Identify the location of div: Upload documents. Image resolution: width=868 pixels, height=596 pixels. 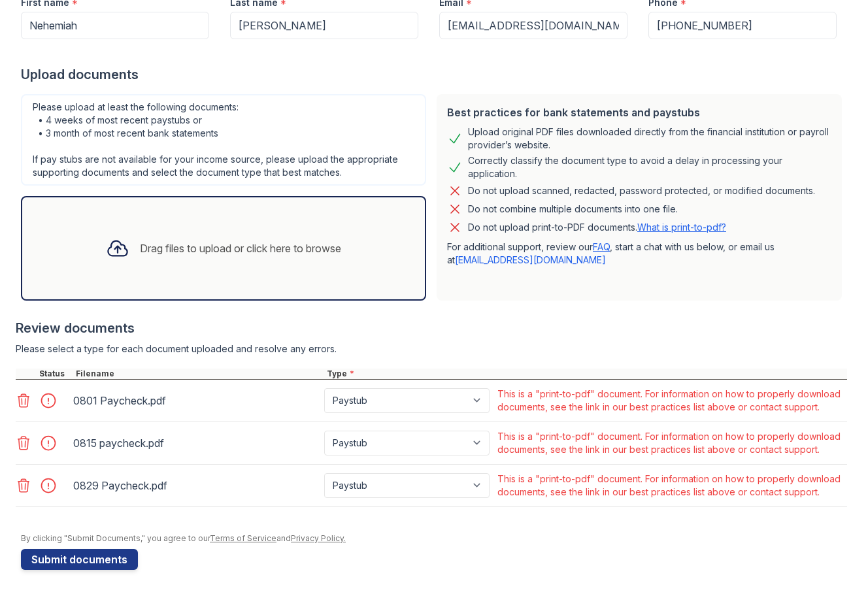
(434, 74).